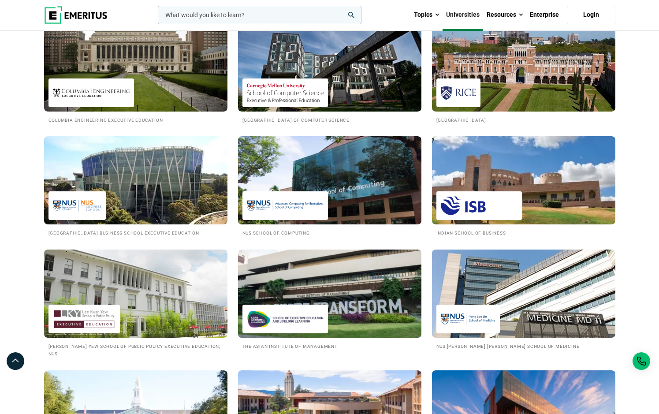  Describe the element at coordinates (459, 93) in the screenshot. I see `img: Rice University` at that location.